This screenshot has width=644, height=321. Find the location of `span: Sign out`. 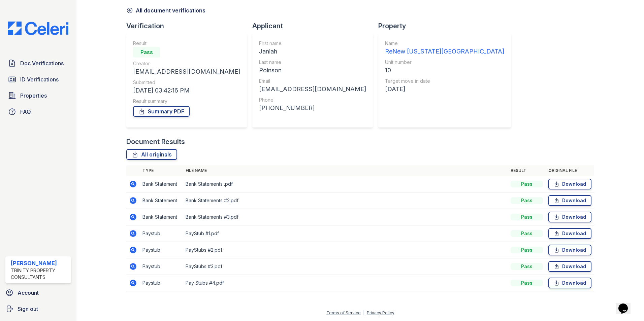

span: Sign out is located at coordinates (28, 309).